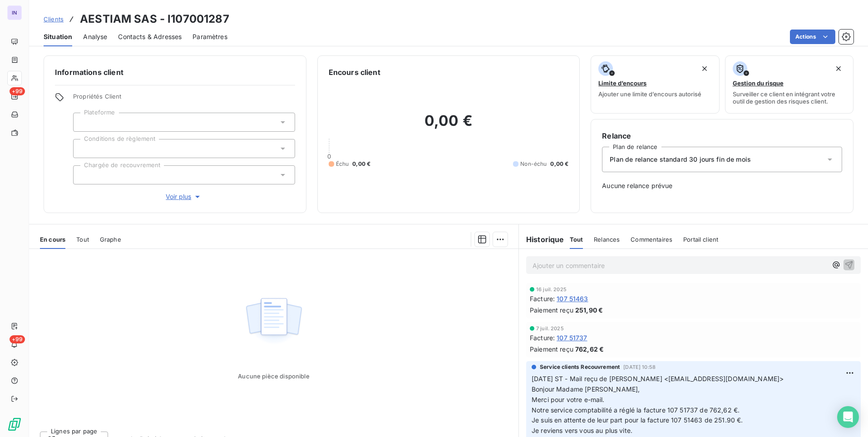 This screenshot has height=437, width=868. Describe the element at coordinates (589, 349) in the screenshot. I see `span: 762,62 €` at that location.